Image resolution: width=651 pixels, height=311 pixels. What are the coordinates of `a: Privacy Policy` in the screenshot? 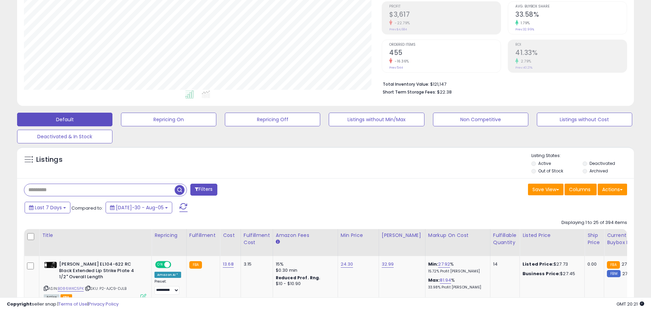 It's located at (104, 304).